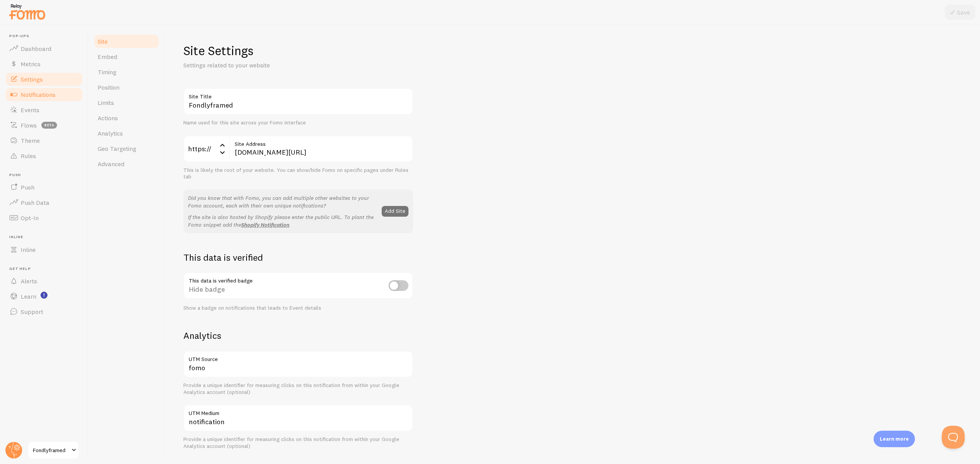 The width and height of the screenshot is (980, 464). Describe the element at coordinates (31, 64) in the screenshot. I see `span: Metrics` at that location.